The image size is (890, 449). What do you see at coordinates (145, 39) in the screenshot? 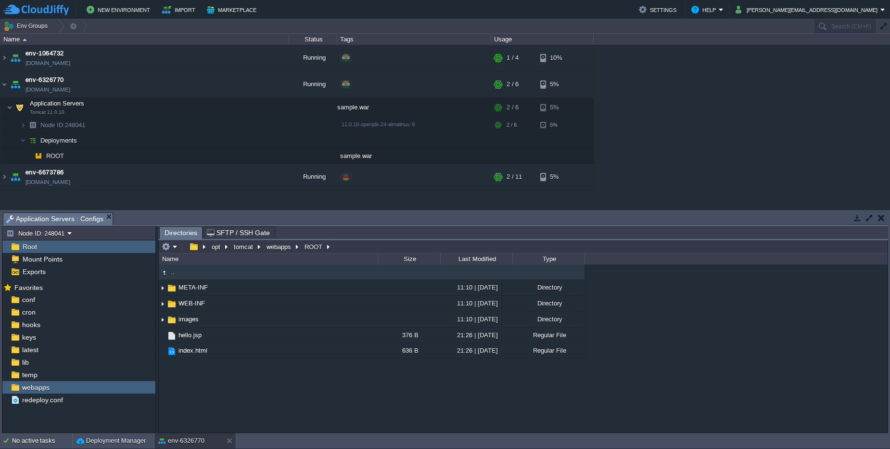
I see `div: Name` at bounding box center [145, 39].